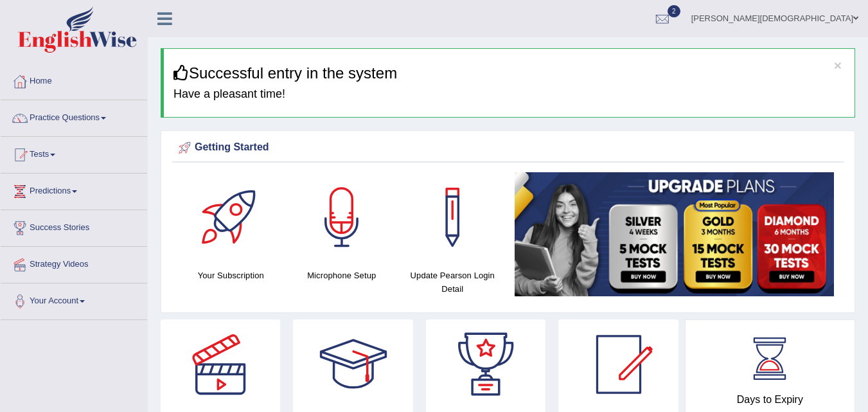 The width and height of the screenshot is (868, 412). What do you see at coordinates (74, 116) in the screenshot?
I see `a: Practice Questions` at bounding box center [74, 116].